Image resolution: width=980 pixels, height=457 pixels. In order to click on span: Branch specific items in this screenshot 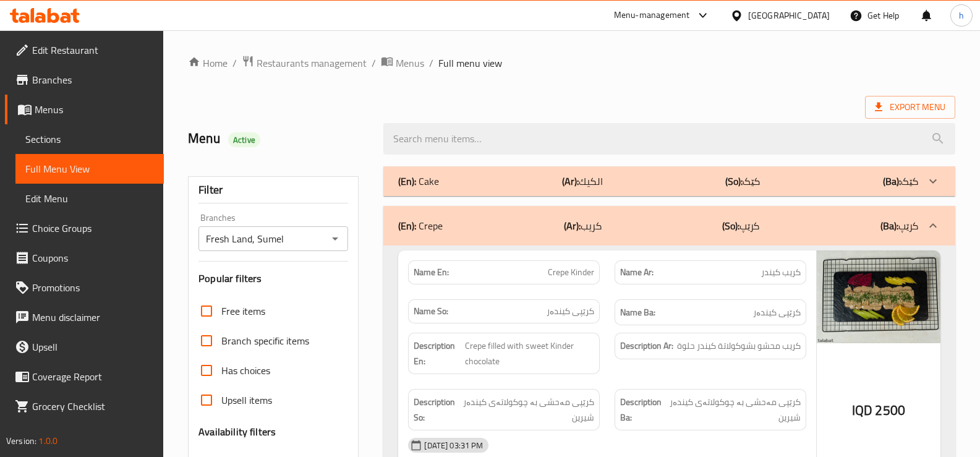, I will do `click(265, 341)`.